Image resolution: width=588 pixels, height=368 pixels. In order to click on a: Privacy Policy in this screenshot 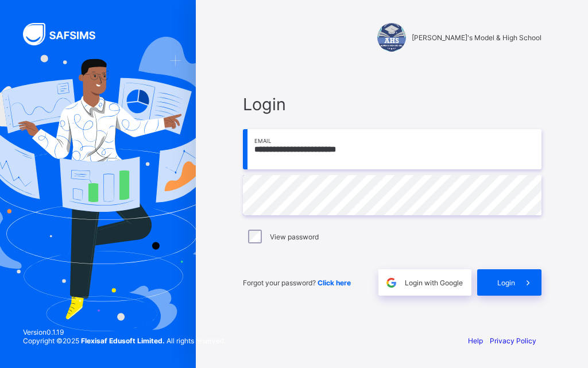, I will do `click(513, 341)`.